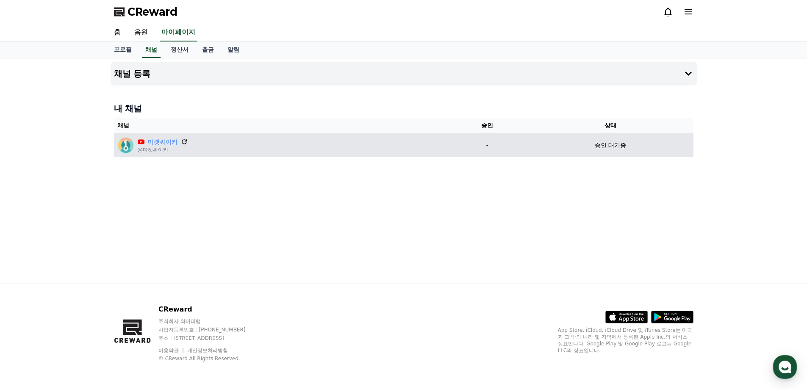 The width and height of the screenshot is (807, 389). What do you see at coordinates (141, 33) in the screenshot?
I see `a: 음원` at bounding box center [141, 33].